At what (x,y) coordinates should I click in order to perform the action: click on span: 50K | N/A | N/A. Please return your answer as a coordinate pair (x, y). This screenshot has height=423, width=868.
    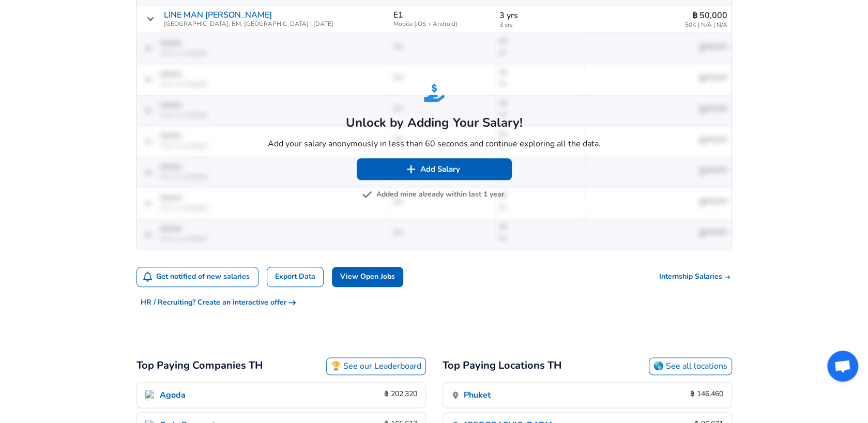
    Looking at the image, I should click on (706, 25).